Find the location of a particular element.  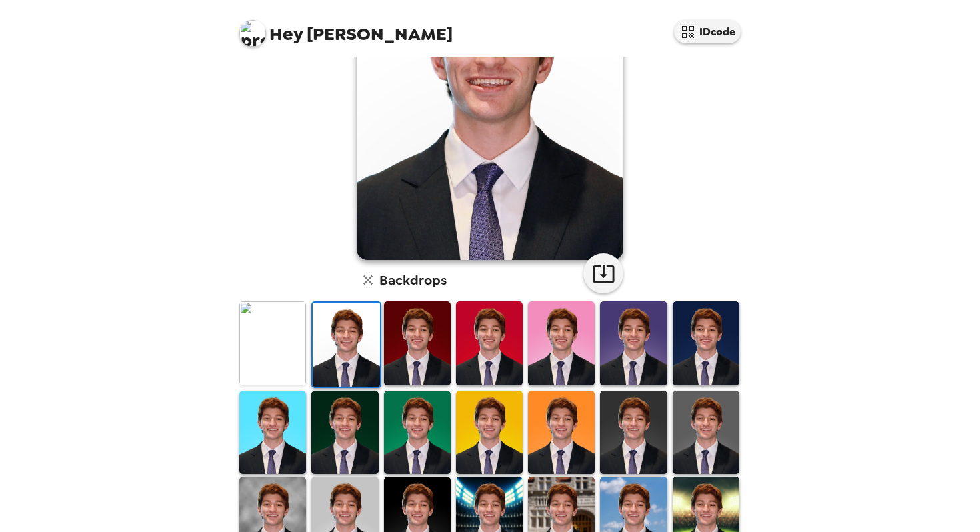

img: profile pic is located at coordinates (253, 34).